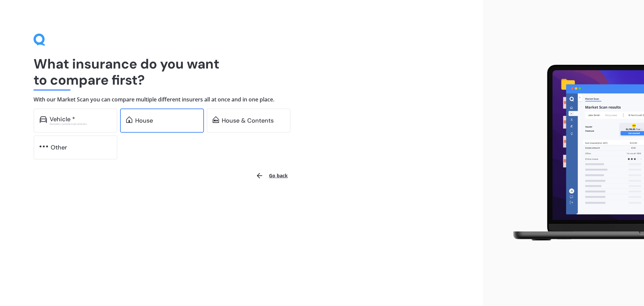 The width and height of the screenshot is (644, 306). Describe the element at coordinates (43, 120) in the screenshot. I see `img: car.f15378c7a67c060ca3f3.svg` at that location.